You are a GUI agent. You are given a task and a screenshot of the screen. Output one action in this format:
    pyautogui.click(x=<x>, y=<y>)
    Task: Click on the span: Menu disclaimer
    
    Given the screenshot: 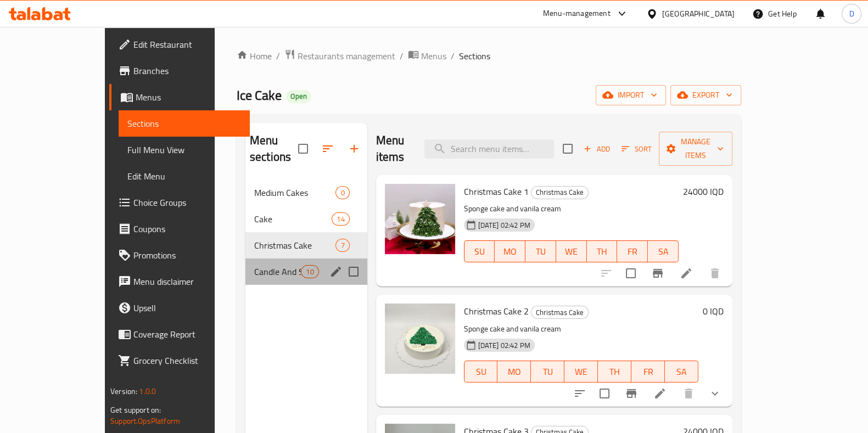 What is the action you would take?
    pyautogui.click(x=187, y=281)
    